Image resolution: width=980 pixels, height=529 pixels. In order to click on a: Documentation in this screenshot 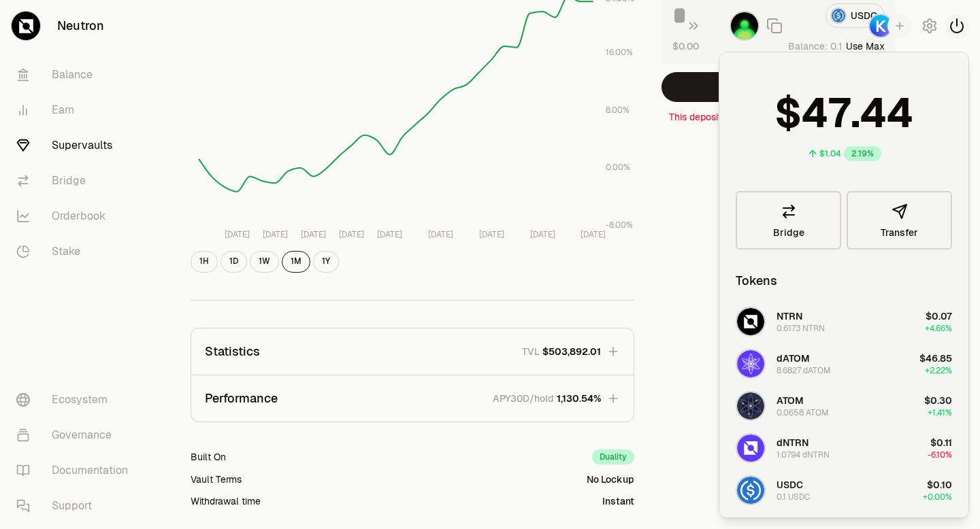, I will do `click(76, 471)`.